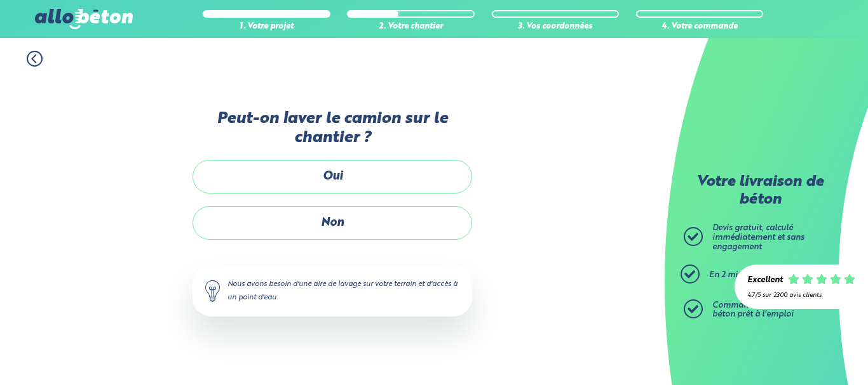  What do you see at coordinates (756, 275) in the screenshot?
I see `span: En 2 minutes top chrono` at bounding box center [756, 275].